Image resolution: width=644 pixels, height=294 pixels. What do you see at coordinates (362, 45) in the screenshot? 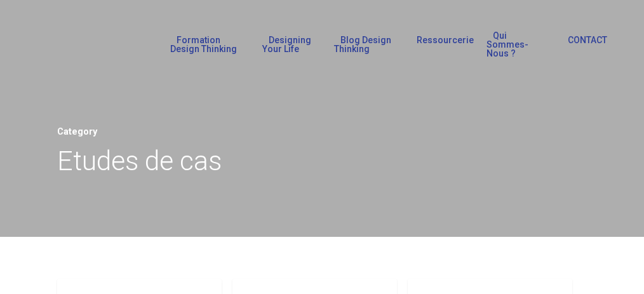
I see `span: Blog Design Thinking` at bounding box center [362, 45].